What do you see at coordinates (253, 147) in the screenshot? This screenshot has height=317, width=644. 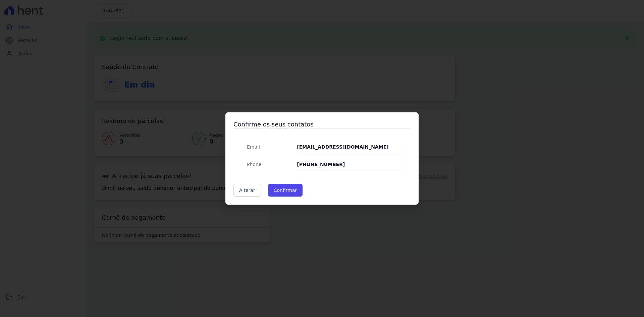 I see `span: translation missing: pt-BR.public.contracts.modal.confirmation.email` at bounding box center [253, 147].